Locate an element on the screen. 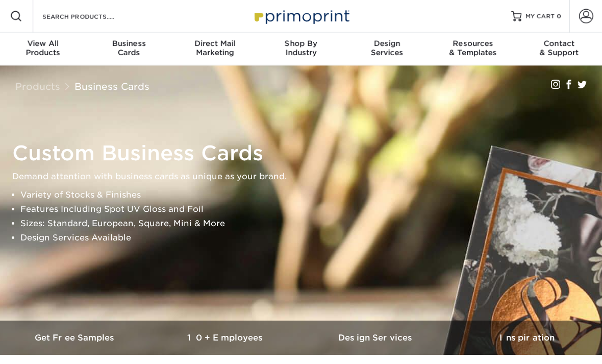 Image resolution: width=602 pixels, height=364 pixels. a: Resources& Templates is located at coordinates (473, 49).